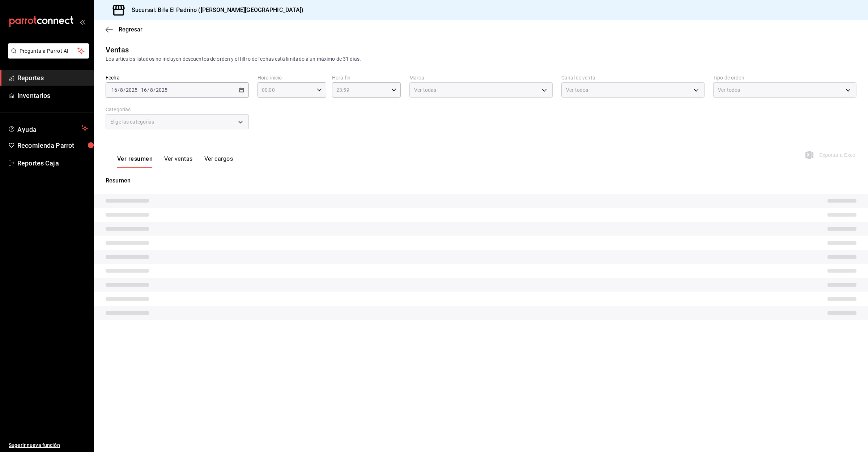 The height and width of the screenshot is (452, 868). What do you see at coordinates (52, 78) in the screenshot?
I see `span: Reportes` at bounding box center [52, 78].